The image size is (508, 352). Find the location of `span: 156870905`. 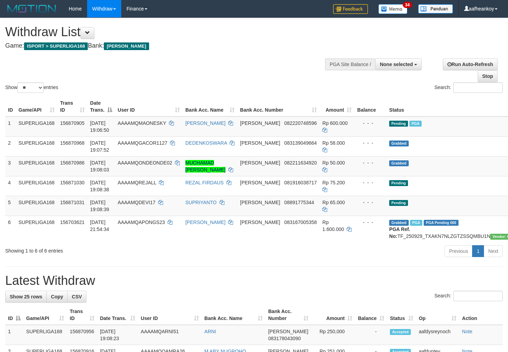

span: 156870905 is located at coordinates (72, 123).